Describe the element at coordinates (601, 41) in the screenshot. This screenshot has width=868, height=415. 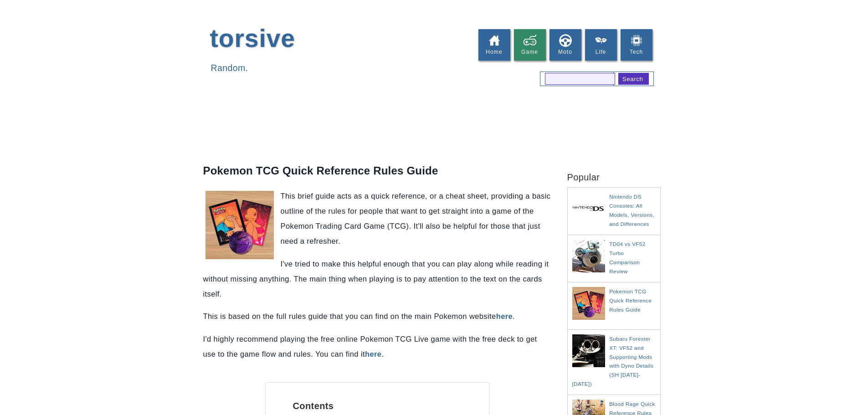
I see `img: plant_icon.png` at that location.